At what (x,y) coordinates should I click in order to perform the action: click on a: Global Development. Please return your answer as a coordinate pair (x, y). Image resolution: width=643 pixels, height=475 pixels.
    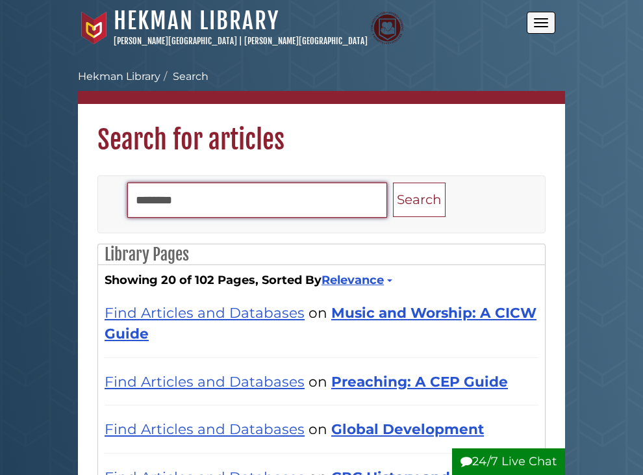
    Looking at the image, I should click on (408, 429).